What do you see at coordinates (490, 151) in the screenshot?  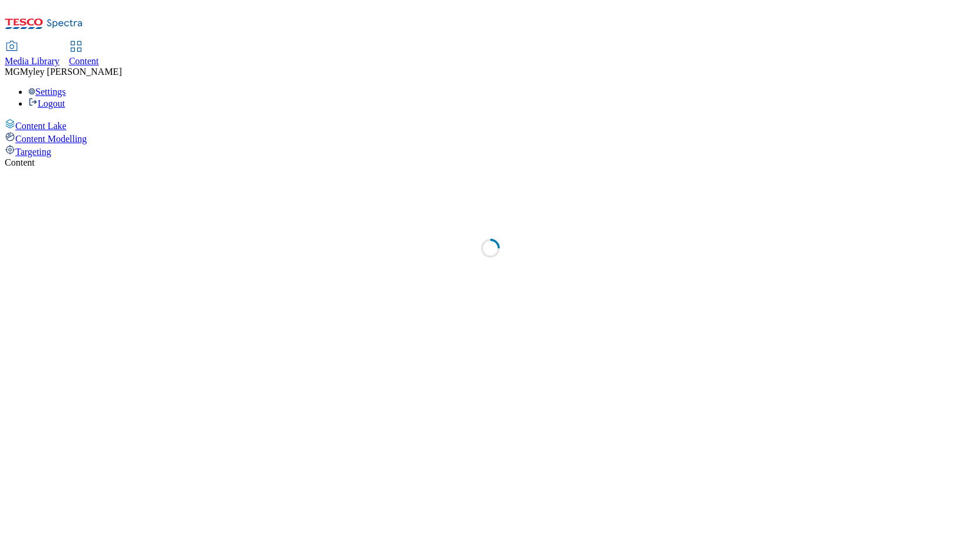 I see `a: Targeting` at bounding box center [490, 151].